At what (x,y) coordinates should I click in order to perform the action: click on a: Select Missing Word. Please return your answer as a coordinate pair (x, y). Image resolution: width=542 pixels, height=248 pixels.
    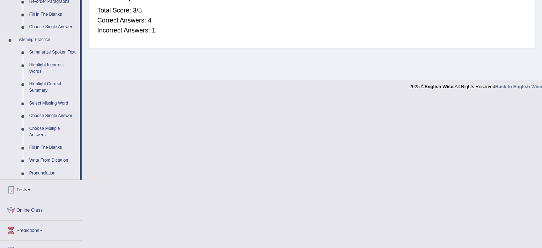
    Looking at the image, I should click on (53, 103).